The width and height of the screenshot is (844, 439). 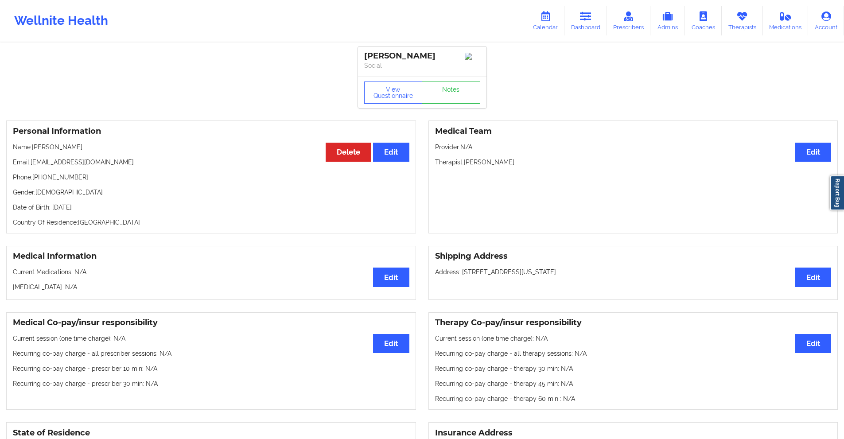 What do you see at coordinates (633, 383) in the screenshot?
I see `p: Recurring co-pay charge - therapy 45 min : N/A` at bounding box center [633, 383].